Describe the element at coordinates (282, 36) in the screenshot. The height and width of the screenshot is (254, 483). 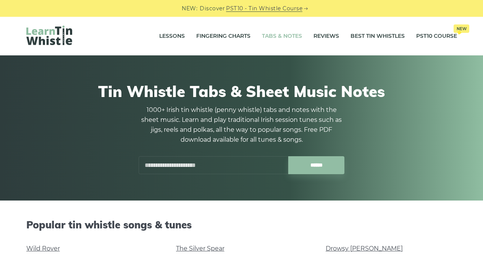
I see `a: Tabs & Notes` at that location.